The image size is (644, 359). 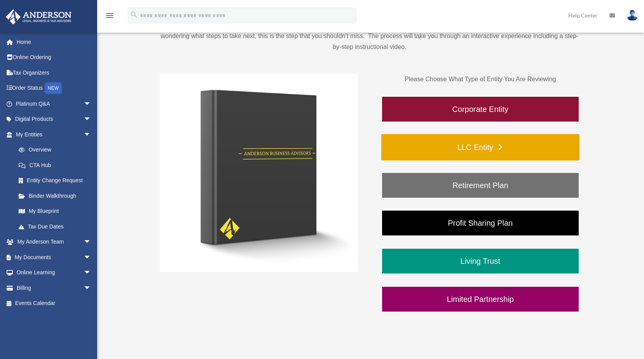 I want to click on div: NEW, so click(x=53, y=89).